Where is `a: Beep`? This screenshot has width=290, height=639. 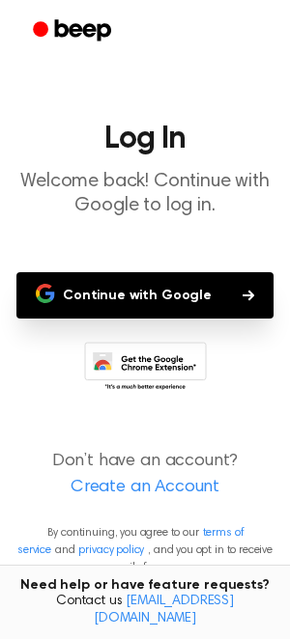
a: Beep is located at coordinates (73, 31).